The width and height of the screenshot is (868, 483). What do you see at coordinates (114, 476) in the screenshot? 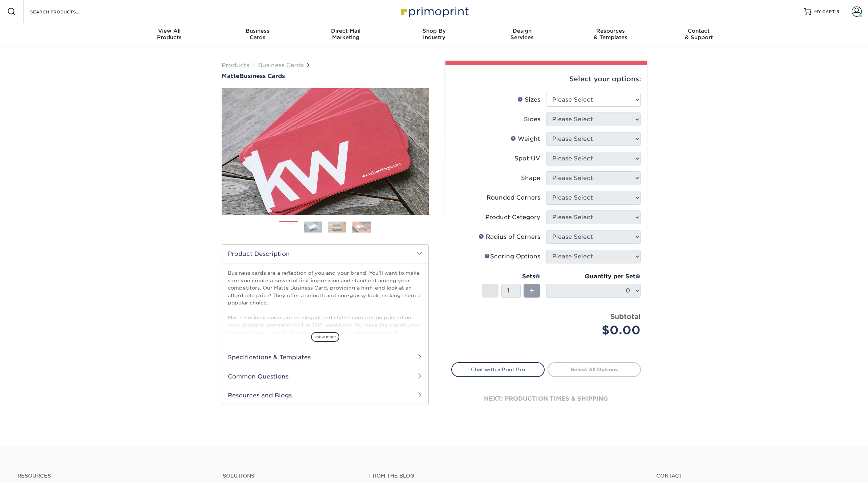
I see `h4: Resources` at bounding box center [114, 476].